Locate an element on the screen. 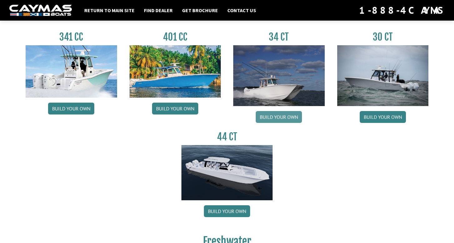 The width and height of the screenshot is (454, 243). img: Caymas_34_CT_pic_1.jpg is located at coordinates (279, 76).